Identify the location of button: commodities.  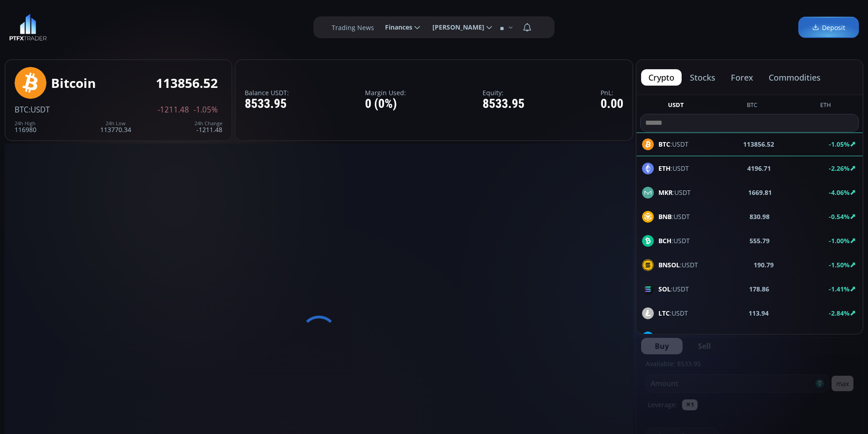
(794, 78).